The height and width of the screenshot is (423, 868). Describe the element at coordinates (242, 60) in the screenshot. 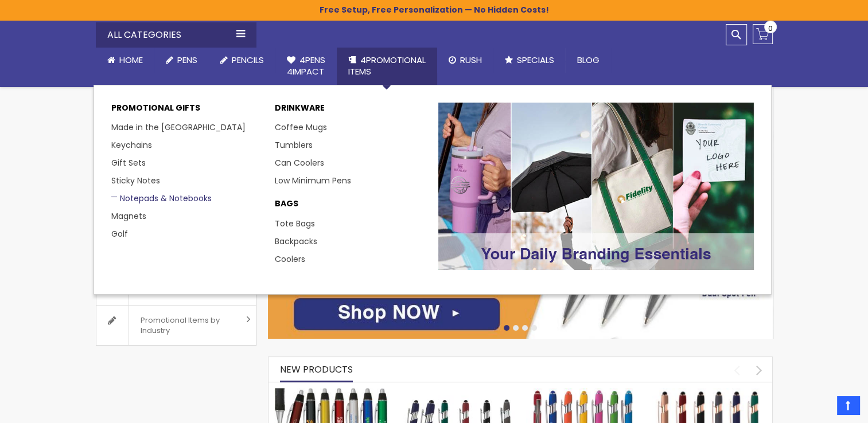

I see `a: Pencils` at that location.